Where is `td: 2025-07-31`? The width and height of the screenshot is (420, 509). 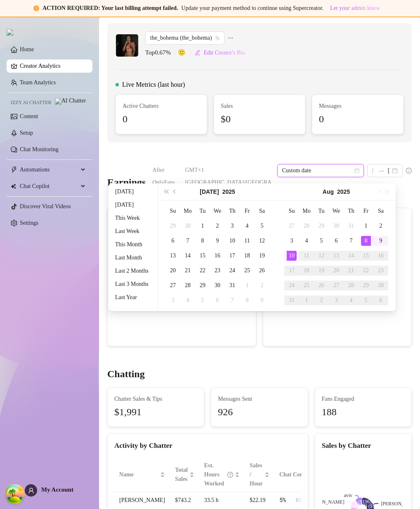 td: 2025-07-31 is located at coordinates (233, 285).